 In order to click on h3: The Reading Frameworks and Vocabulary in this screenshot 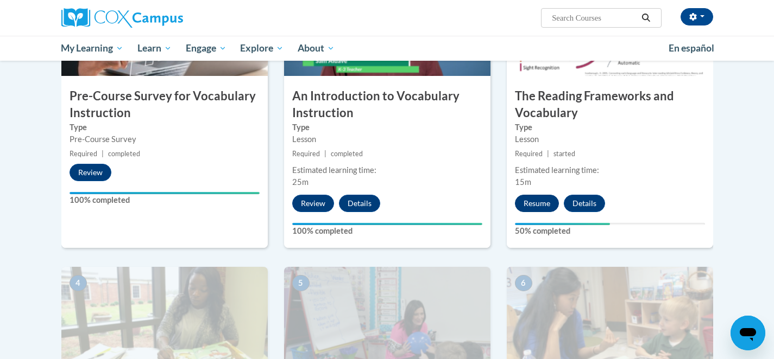, I will do `click(610, 105)`.